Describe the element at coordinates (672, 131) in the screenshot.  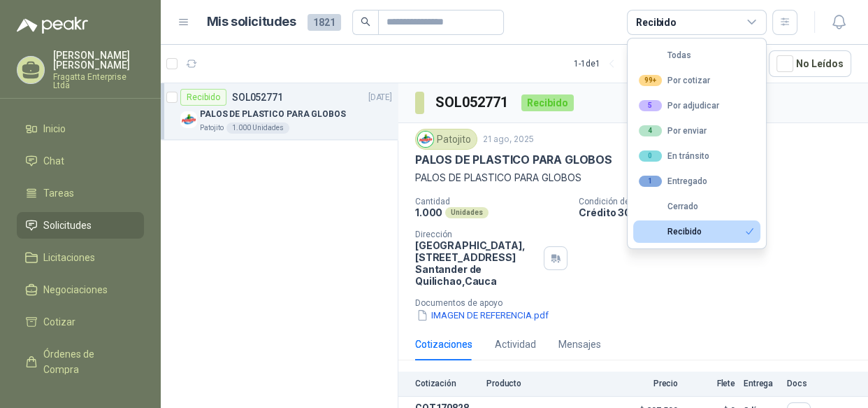
I see `div: Por enviar` at that location.